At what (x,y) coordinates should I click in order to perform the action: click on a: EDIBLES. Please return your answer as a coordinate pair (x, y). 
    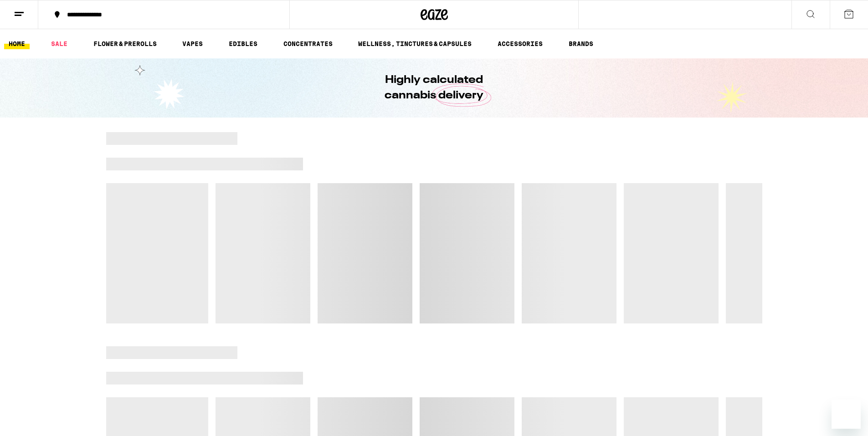
    Looking at the image, I should click on (243, 44).